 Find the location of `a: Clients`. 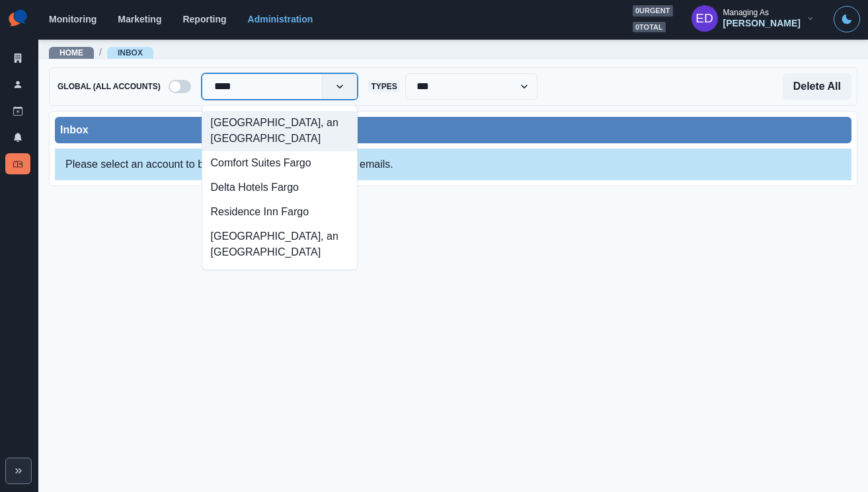

a: Clients is located at coordinates (18, 58).